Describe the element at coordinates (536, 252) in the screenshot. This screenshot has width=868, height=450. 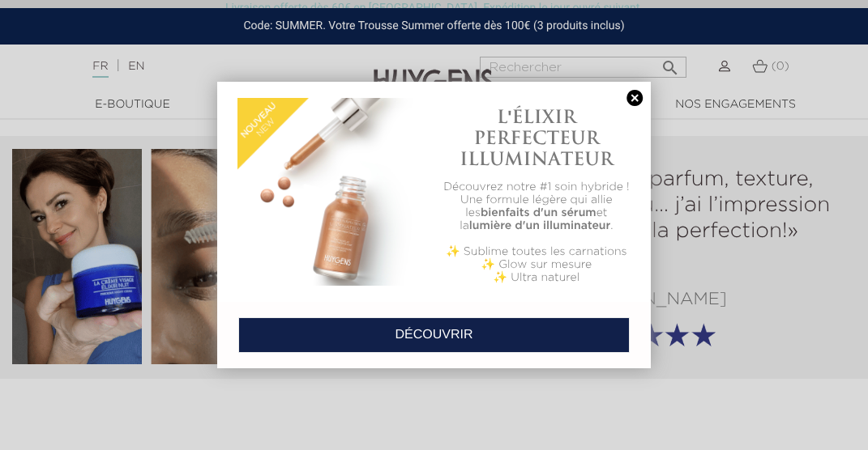
I see `p: ✨ Sublime toutes les carnations` at that location.